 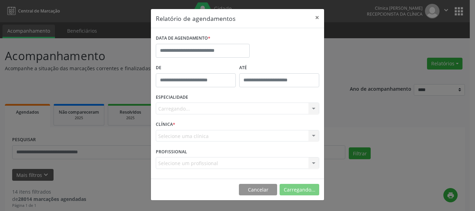 I want to click on label: ATÉ, so click(x=279, y=68).